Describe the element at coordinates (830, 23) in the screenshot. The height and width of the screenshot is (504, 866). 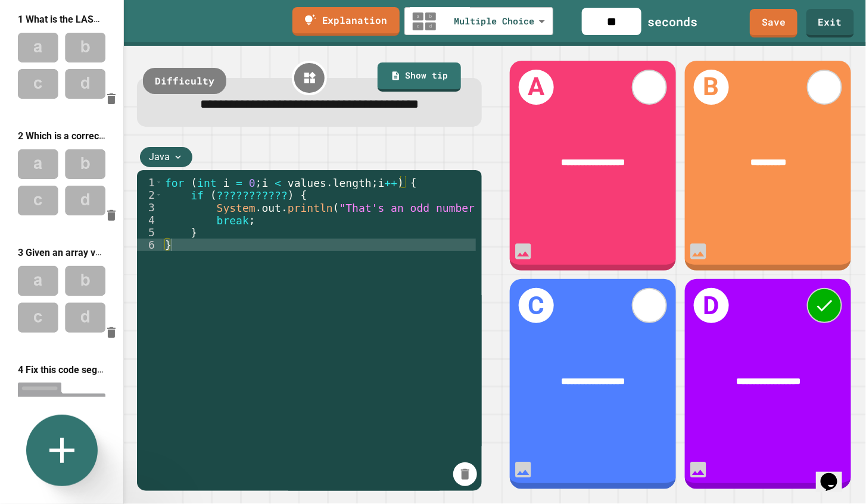
I see `a: Exit` at that location.